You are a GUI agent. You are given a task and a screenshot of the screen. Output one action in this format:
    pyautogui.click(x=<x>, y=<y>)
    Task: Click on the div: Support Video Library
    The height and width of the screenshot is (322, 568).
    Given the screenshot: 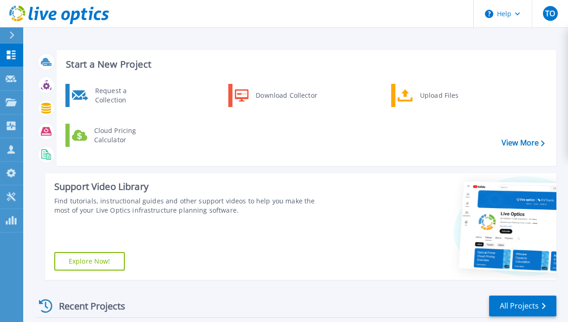 What is the action you would take?
    pyautogui.click(x=187, y=187)
    